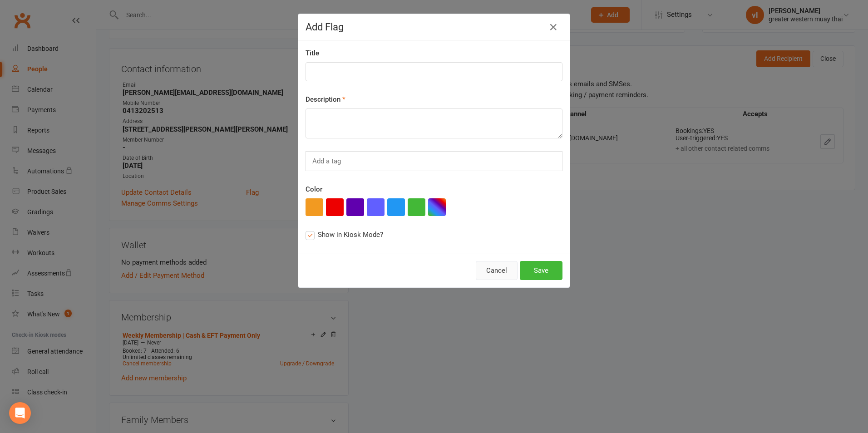  Describe the element at coordinates (312, 53) in the screenshot. I see `label: Title` at that location.